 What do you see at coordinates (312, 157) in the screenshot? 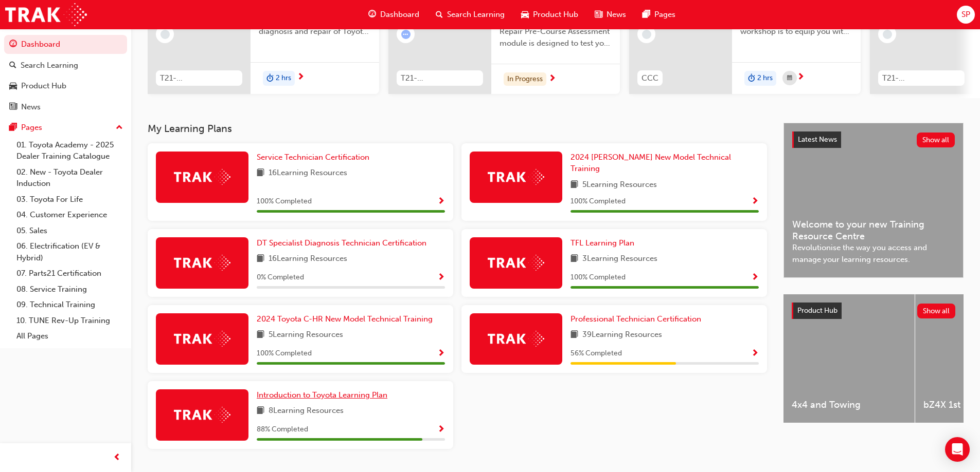
I see `span: Service Technician Certification` at bounding box center [312, 157].